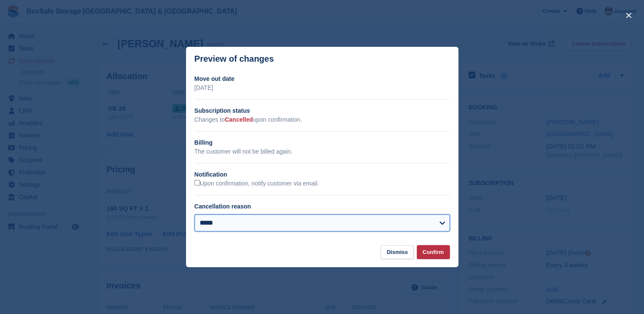 This screenshot has height=314, width=644. What do you see at coordinates (197, 182) in the screenshot?
I see `input: Upon confirmation, notify customer via email.` at bounding box center [197, 182].